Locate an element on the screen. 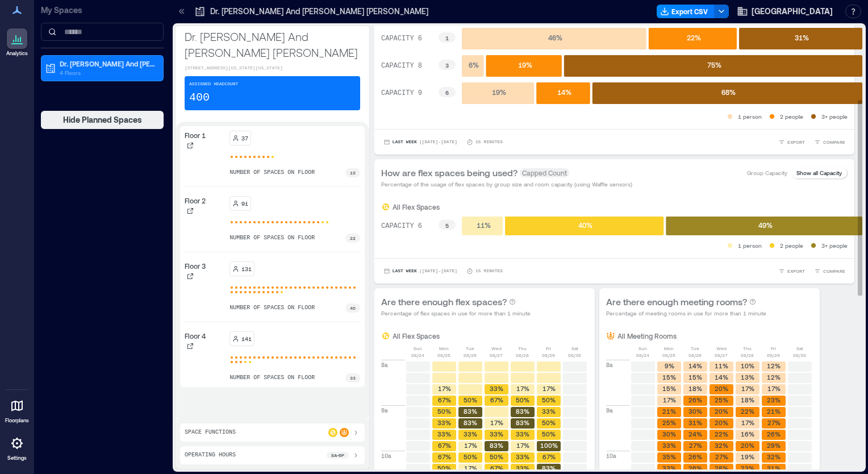  p: 3+ people is located at coordinates (835, 246).